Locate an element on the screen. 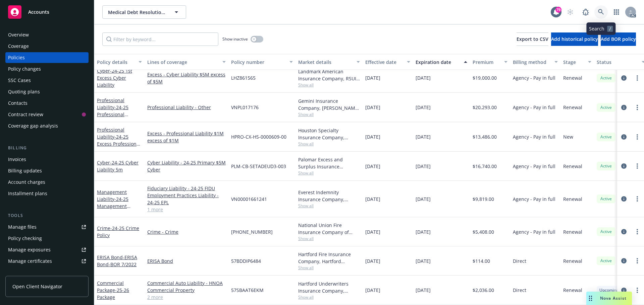  div: Account charges is located at coordinates (26, 182).